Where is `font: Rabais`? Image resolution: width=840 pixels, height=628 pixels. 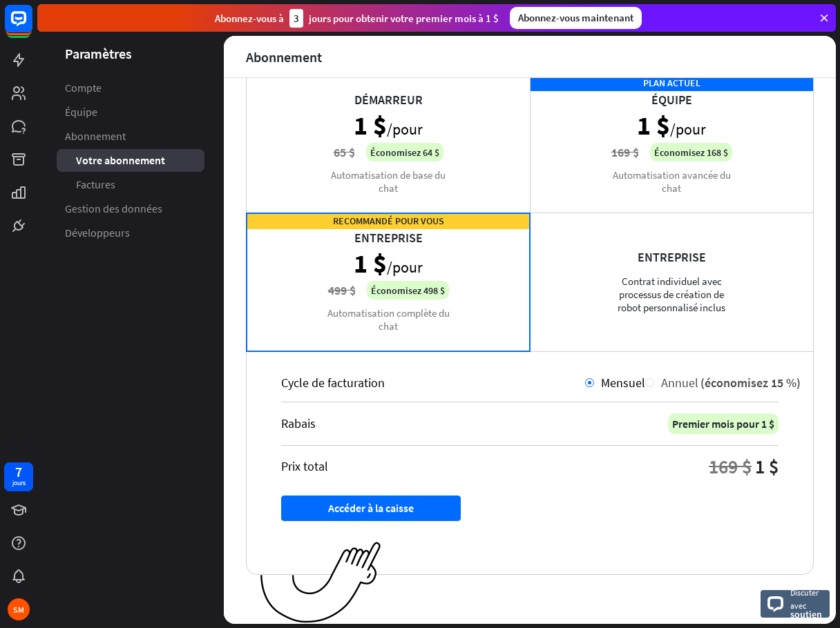 font: Rabais is located at coordinates (298, 423).